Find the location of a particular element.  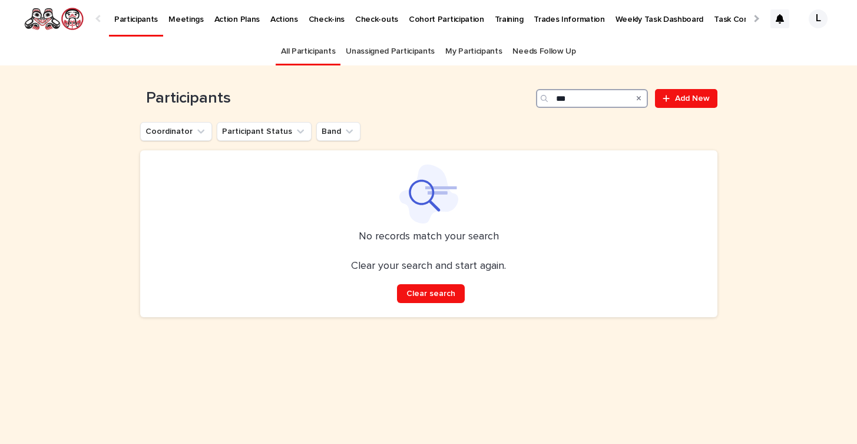

a: Add New is located at coordinates (686, 98).